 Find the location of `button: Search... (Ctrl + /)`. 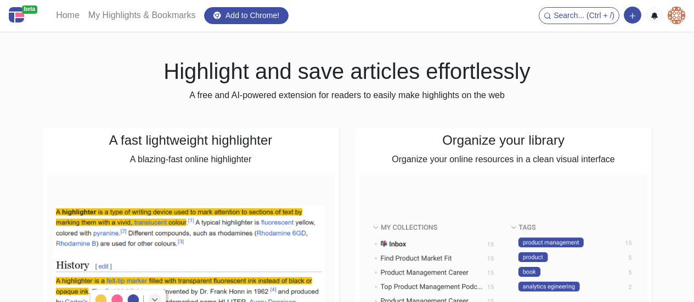

button: Search... (Ctrl + /) is located at coordinates (579, 15).